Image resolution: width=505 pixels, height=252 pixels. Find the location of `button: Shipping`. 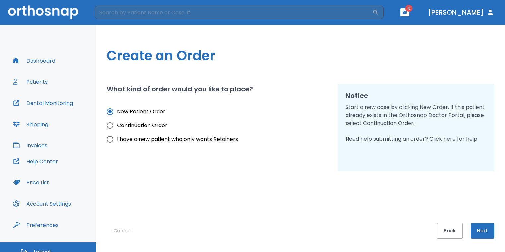

button: Shipping is located at coordinates (30, 124).